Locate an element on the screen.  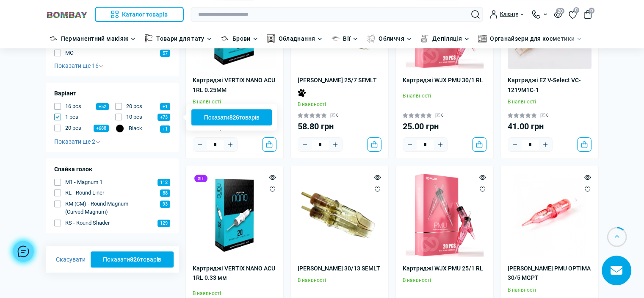
span: +52 is located at coordinates (103, 107).